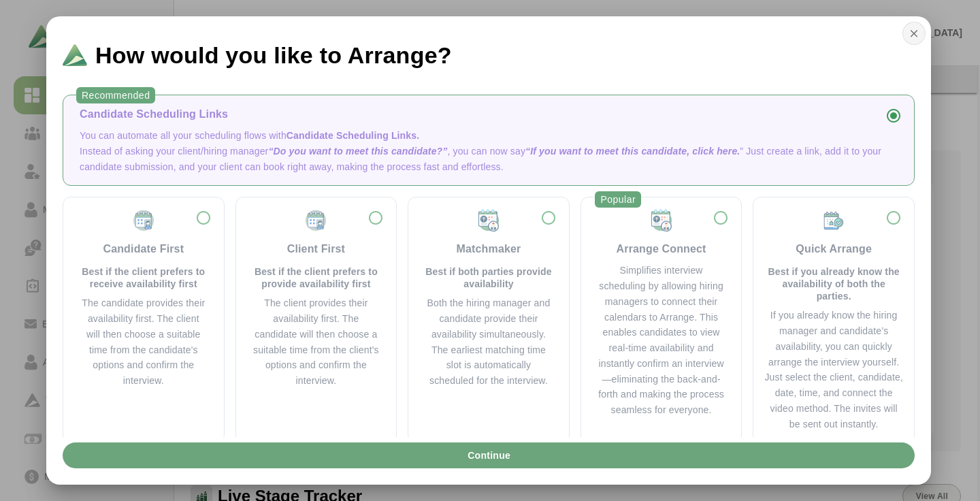  Describe the element at coordinates (661, 341) in the screenshot. I see `div: Simplifies interview scheduling by allowing hiring managers to connect their calendars to Arrange...` at that location.